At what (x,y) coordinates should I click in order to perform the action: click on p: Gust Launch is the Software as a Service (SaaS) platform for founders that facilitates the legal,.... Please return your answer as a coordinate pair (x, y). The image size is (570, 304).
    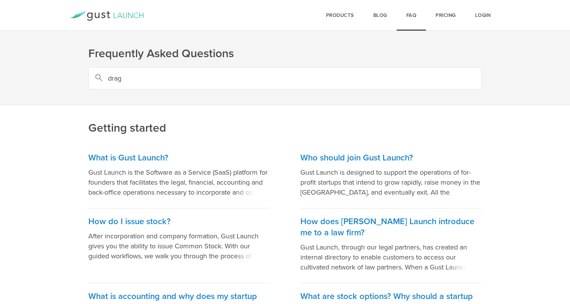
    Looking at the image, I should click on (179, 183).